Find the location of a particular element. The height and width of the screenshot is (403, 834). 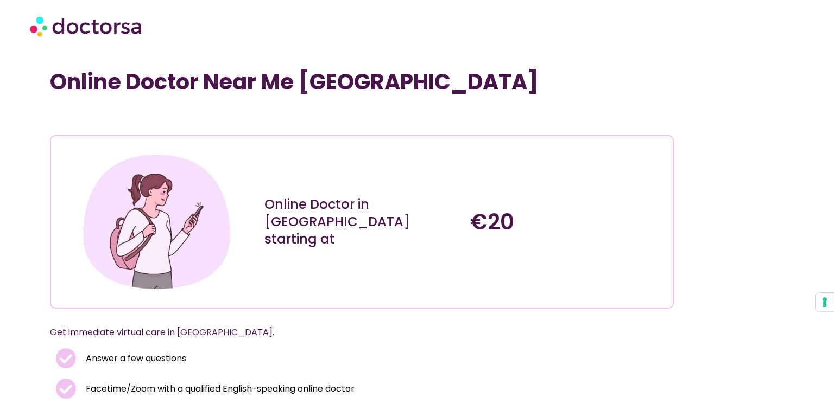

h4: €20 is located at coordinates (567, 222).